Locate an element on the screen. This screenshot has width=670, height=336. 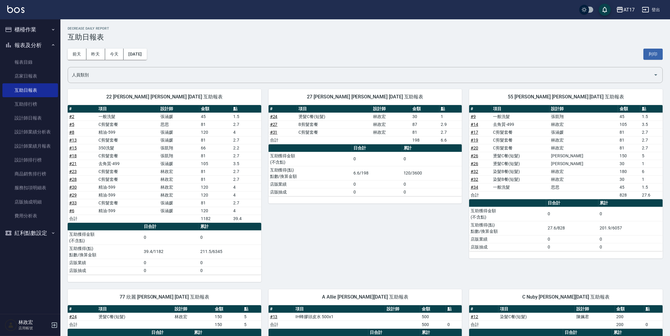
td: 6.6/198 is located at coordinates (377, 173).